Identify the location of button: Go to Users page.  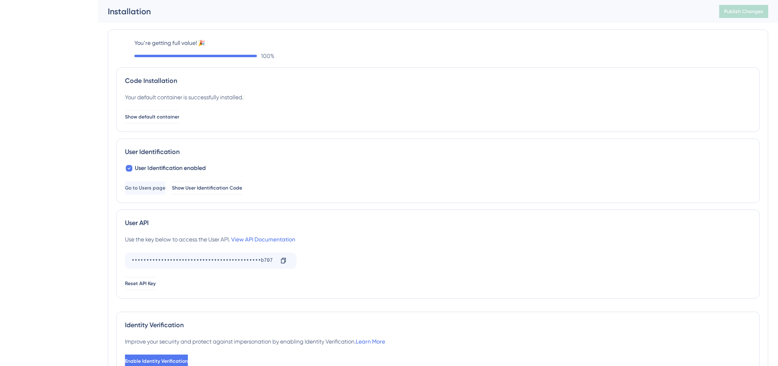
(145, 188).